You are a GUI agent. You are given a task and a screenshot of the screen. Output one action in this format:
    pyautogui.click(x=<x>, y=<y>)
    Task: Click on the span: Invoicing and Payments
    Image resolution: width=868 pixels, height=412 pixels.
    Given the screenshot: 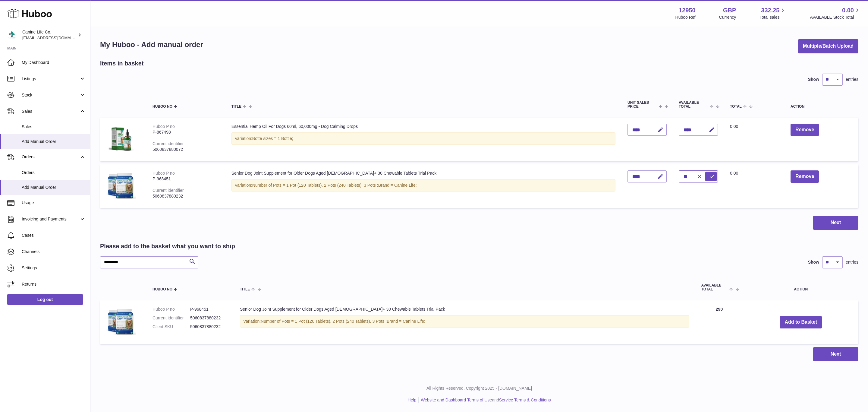 What is the action you would take?
    pyautogui.click(x=51, y=219)
    